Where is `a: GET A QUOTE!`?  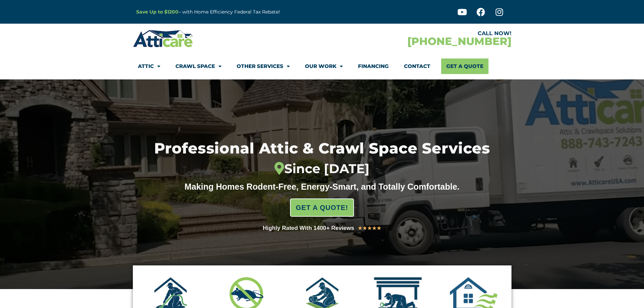
a: GET A QUOTE! is located at coordinates (322, 208).